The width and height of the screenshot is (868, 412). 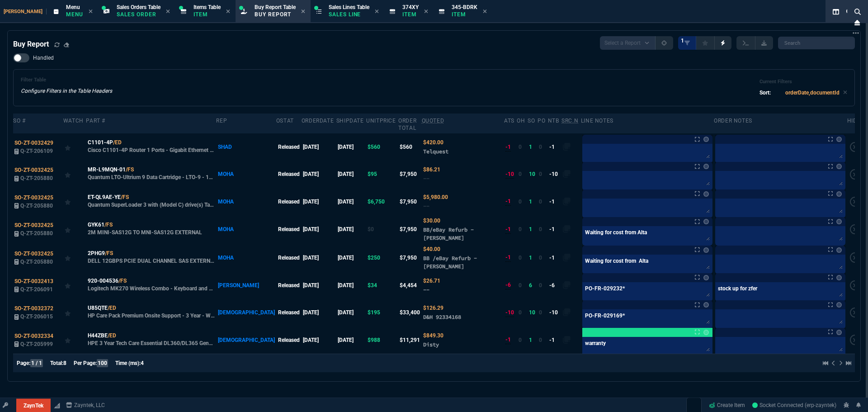 I want to click on span: Handled, so click(x=43, y=58).